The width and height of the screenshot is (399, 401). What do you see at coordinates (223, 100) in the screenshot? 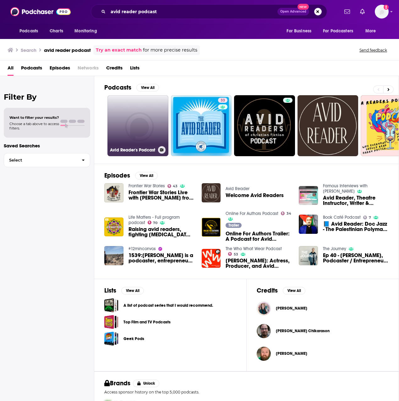
I see `a: 33` at bounding box center [223, 100].